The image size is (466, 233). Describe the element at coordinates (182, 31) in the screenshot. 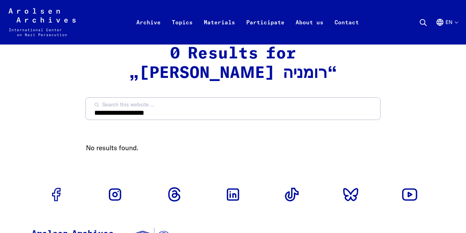

I see `a: Topics` at that location.